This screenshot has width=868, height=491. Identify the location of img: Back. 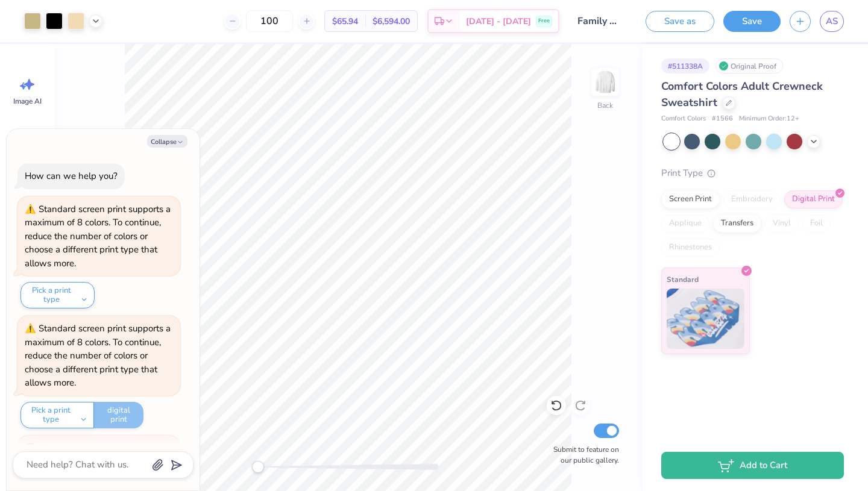
(605, 82).